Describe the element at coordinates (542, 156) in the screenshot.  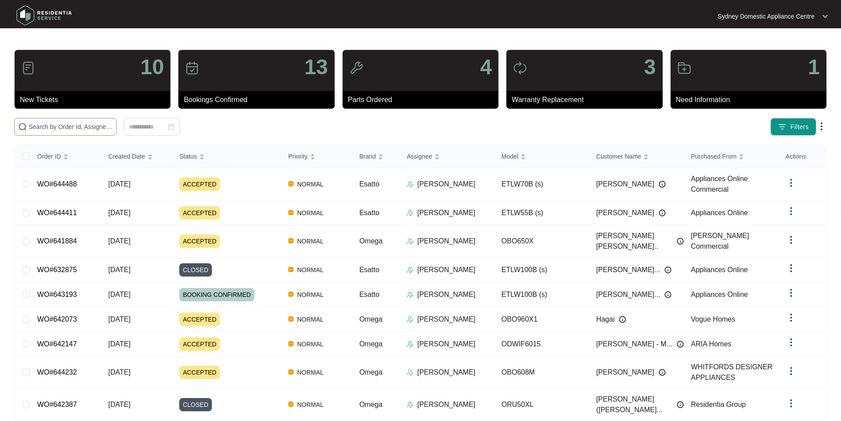
I see `th: Model` at that location.